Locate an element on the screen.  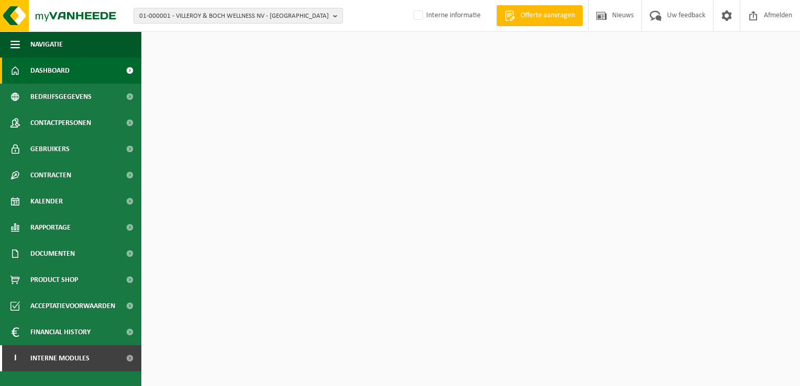
span: Financial History is located at coordinates (60, 332).